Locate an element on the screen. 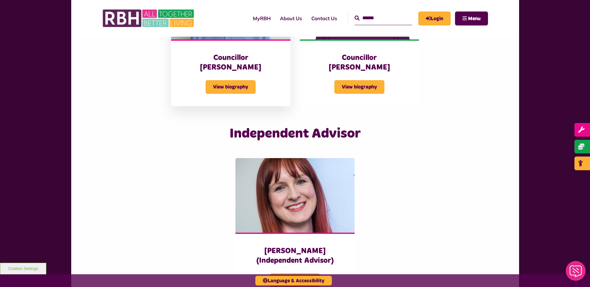 The image size is (590, 287). button: Navigation is located at coordinates (471, 18).